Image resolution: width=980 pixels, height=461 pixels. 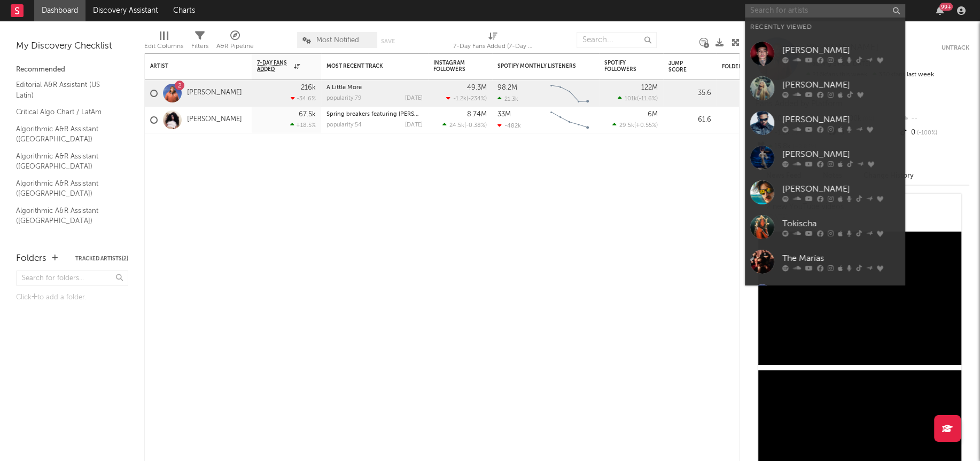 I want to click on div: My Discovery Checklist, so click(x=72, y=46).